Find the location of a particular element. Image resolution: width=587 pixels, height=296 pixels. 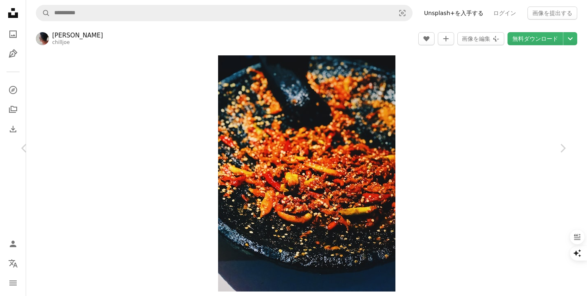

a: Johnのプロフィールを見る is located at coordinates (42, 39).